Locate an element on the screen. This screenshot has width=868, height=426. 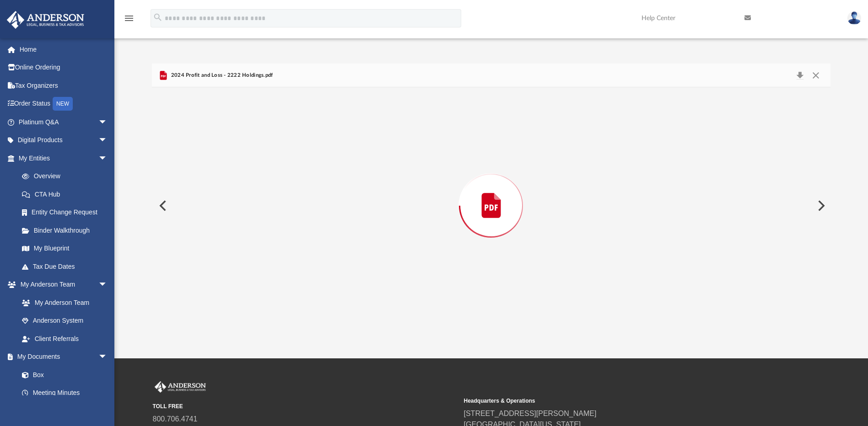
a: CTA Hub is located at coordinates (67, 194).